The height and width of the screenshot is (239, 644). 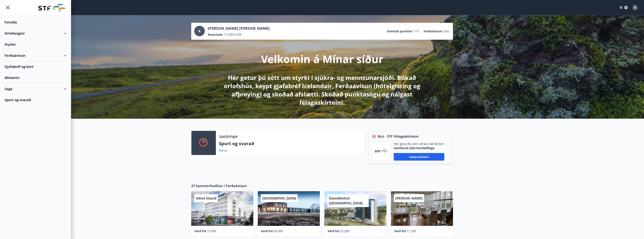 I want to click on div: Orlofseignir, so click(x=36, y=33).